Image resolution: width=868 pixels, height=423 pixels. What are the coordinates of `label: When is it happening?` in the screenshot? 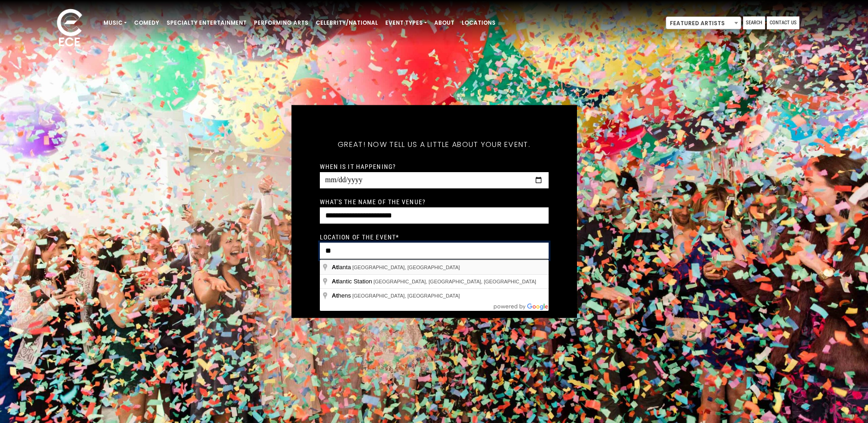 It's located at (358, 167).